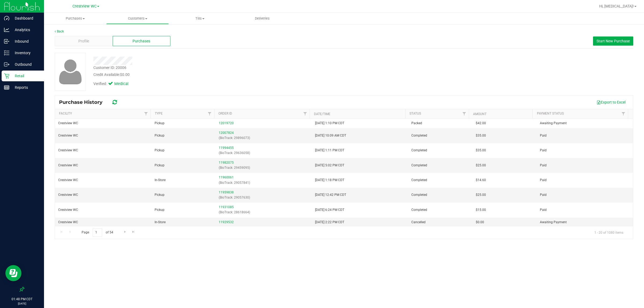  Describe the element at coordinates (138, 18) in the screenshot. I see `a: Customers` at that location.